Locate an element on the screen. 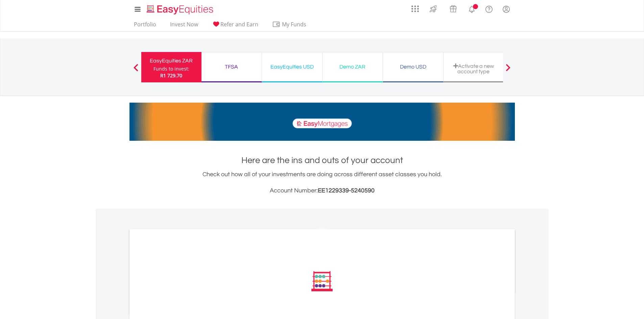  img: grid-menu-icon.svg is located at coordinates (415, 9).